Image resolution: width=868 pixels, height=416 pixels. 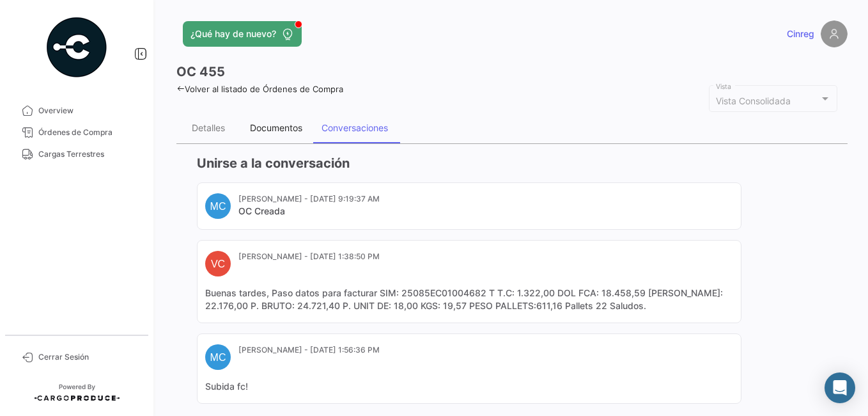 What do you see at coordinates (800, 34) in the screenshot?
I see `span: Cinreg` at bounding box center [800, 34].